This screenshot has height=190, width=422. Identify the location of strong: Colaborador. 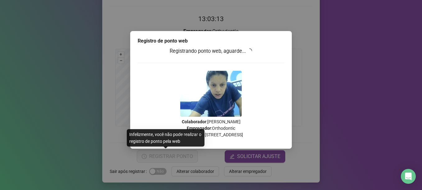
(194, 122).